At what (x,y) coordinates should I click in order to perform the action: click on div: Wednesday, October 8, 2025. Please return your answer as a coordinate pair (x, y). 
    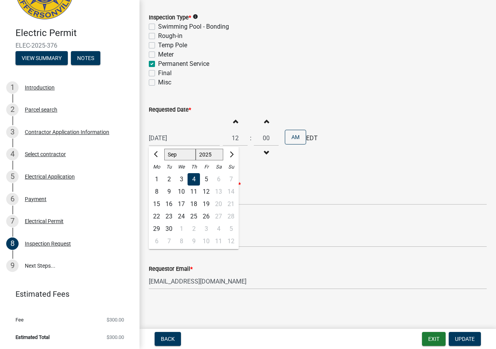
    Looking at the image, I should click on (181, 241).